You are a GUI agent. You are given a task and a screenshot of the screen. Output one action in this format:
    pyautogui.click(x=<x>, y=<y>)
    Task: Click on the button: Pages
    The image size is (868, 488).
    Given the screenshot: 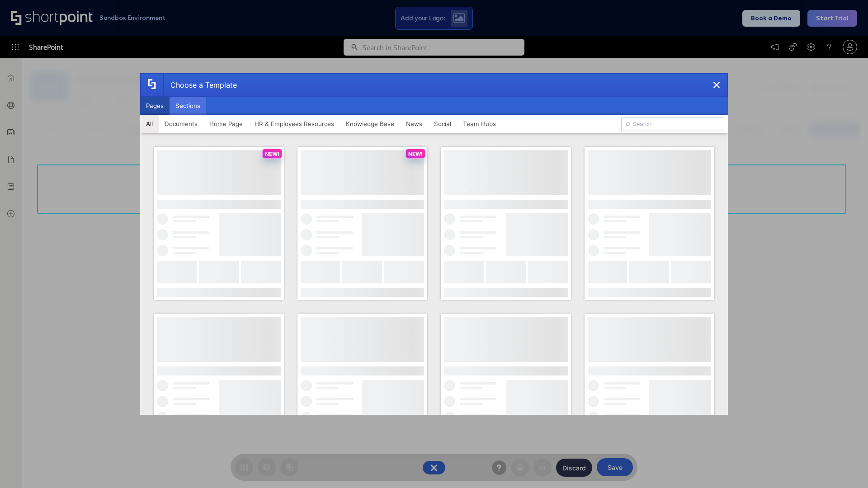 What is the action you would take?
    pyautogui.click(x=155, y=106)
    